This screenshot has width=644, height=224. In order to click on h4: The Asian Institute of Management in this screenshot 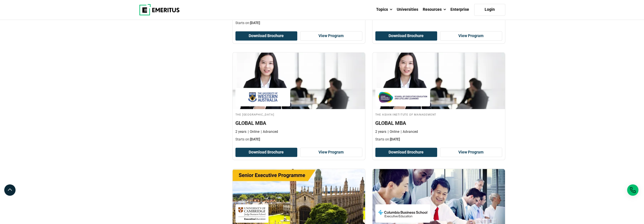, I will do `click(439, 114)`.